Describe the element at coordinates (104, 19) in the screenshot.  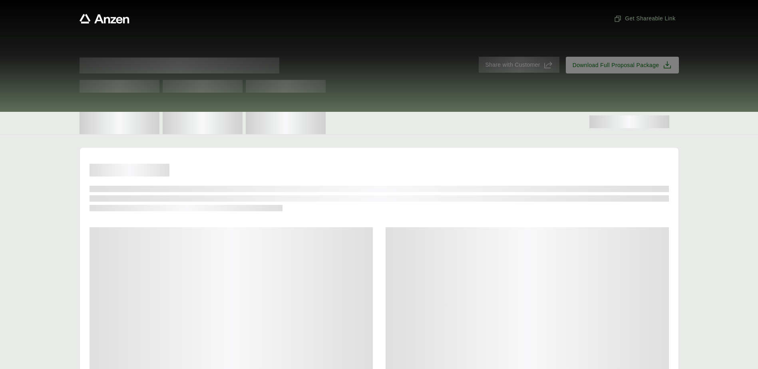
I see `a: Anzen website` at that location.